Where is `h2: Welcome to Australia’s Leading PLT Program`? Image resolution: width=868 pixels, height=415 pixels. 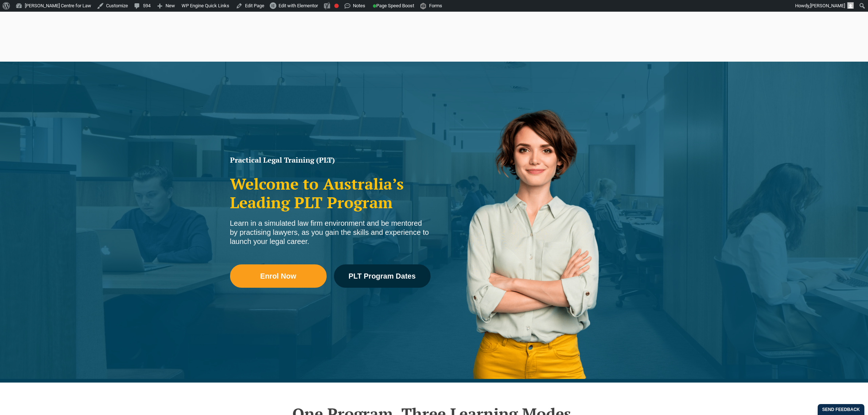 h2: Welcome to Australia’s Leading PLT Program is located at coordinates (330, 193).